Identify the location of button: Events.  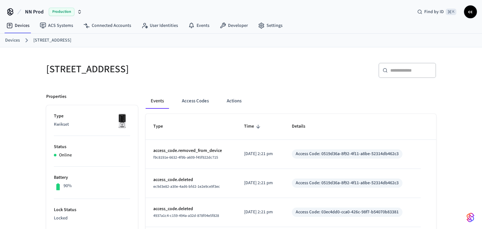
(157, 101).